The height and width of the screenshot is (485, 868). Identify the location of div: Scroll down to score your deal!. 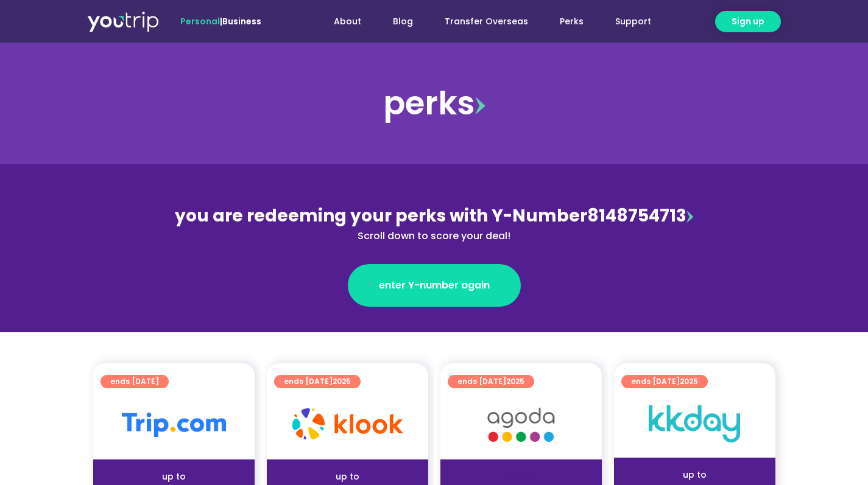
(434, 236).